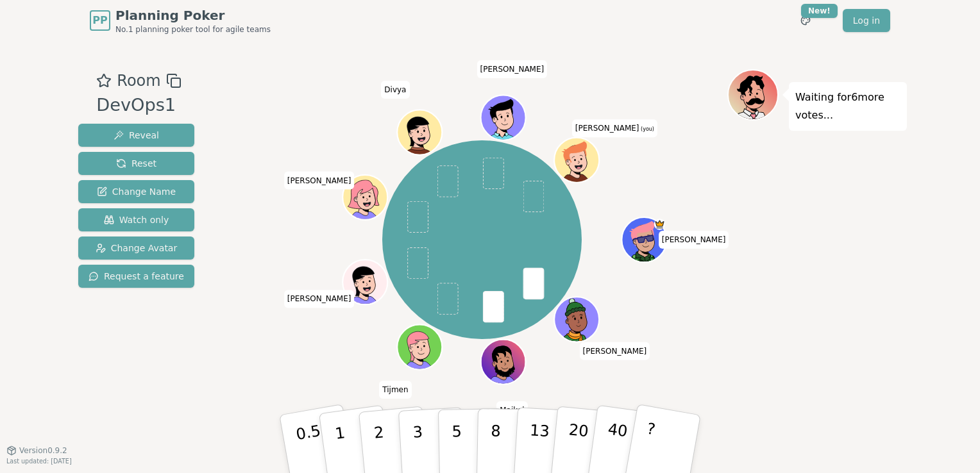 The image size is (980, 473). I want to click on button: Add as favourite, so click(104, 81).